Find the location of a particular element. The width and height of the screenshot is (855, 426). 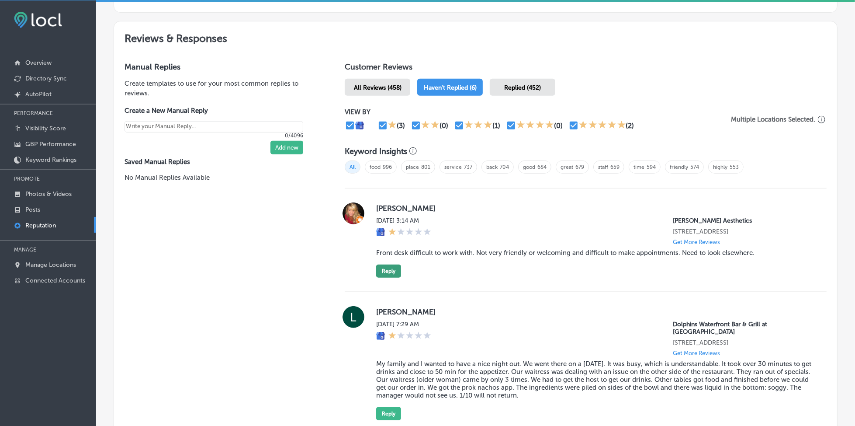

h2: Reviews & Responses is located at coordinates (476, 36).